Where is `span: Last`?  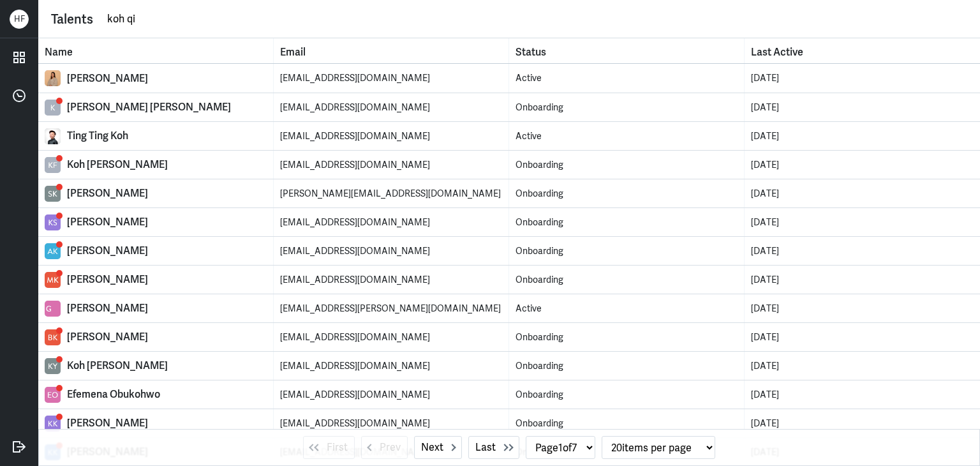 span: Last is located at coordinates (485, 448).